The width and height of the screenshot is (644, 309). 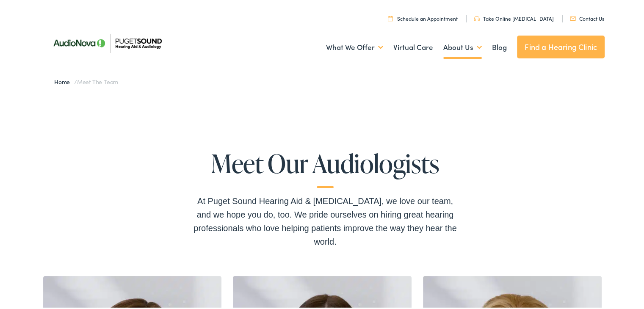 What do you see at coordinates (462, 46) in the screenshot?
I see `a: About Us` at bounding box center [462, 46].